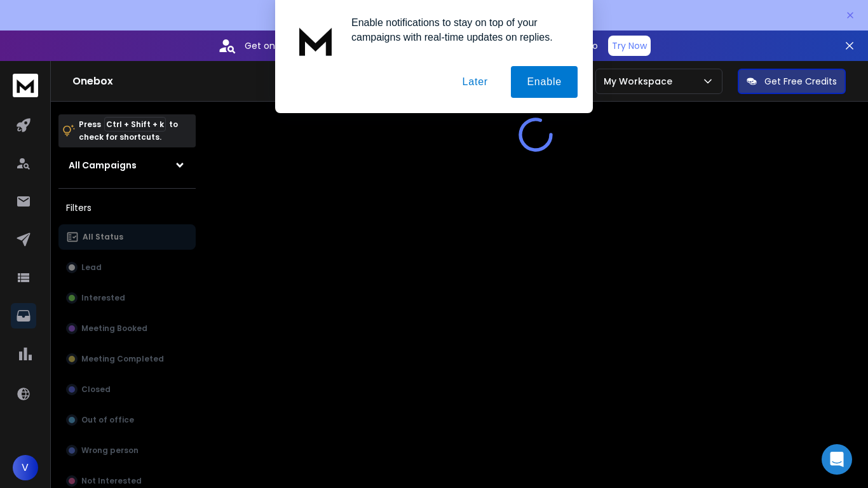  Describe the element at coordinates (135, 124) in the screenshot. I see `span: Ctrl + Shift + k` at that location.